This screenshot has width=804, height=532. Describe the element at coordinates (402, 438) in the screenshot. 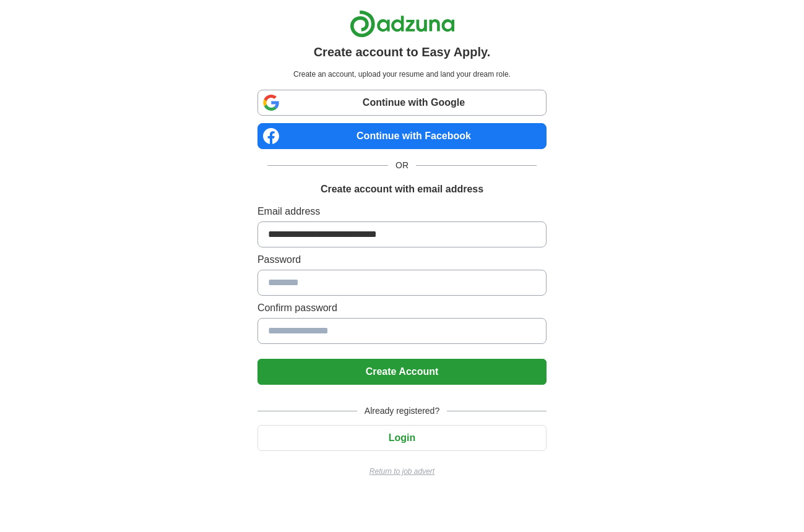

I see `button: Login` at that location.